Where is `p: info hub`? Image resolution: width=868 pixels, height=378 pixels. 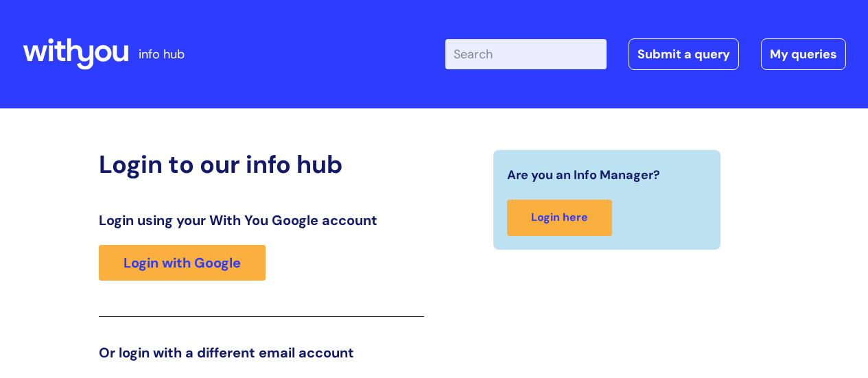
p: info hub is located at coordinates (161, 54).